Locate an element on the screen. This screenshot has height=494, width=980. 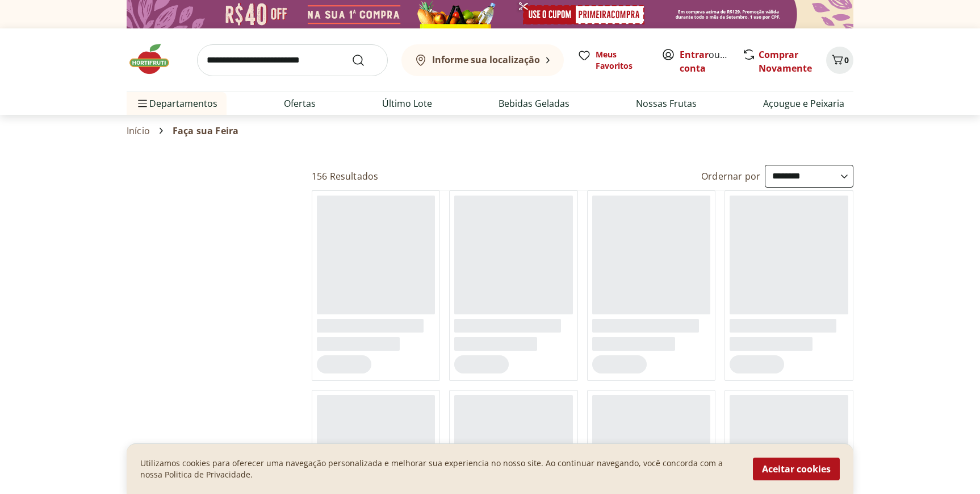
a: Nossas Frutas is located at coordinates (666, 104).